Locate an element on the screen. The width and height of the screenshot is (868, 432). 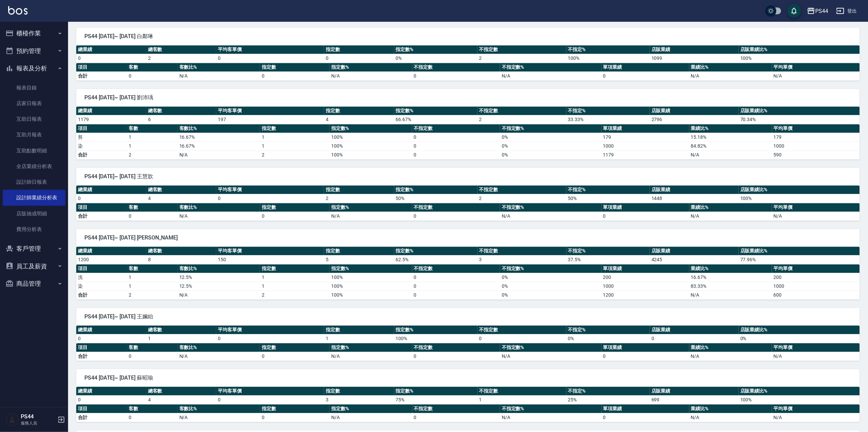
td: 15.18 % is located at coordinates (730, 137).